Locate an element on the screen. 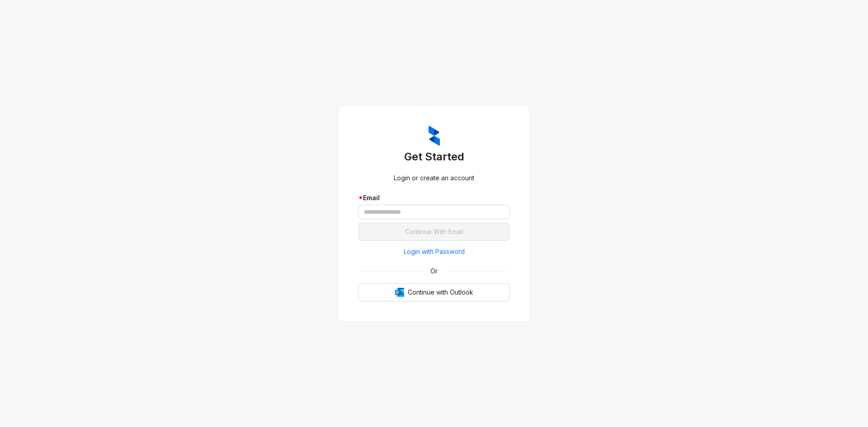 The image size is (868, 427). button: OutlookContinue with Outlook is located at coordinates (434, 293).